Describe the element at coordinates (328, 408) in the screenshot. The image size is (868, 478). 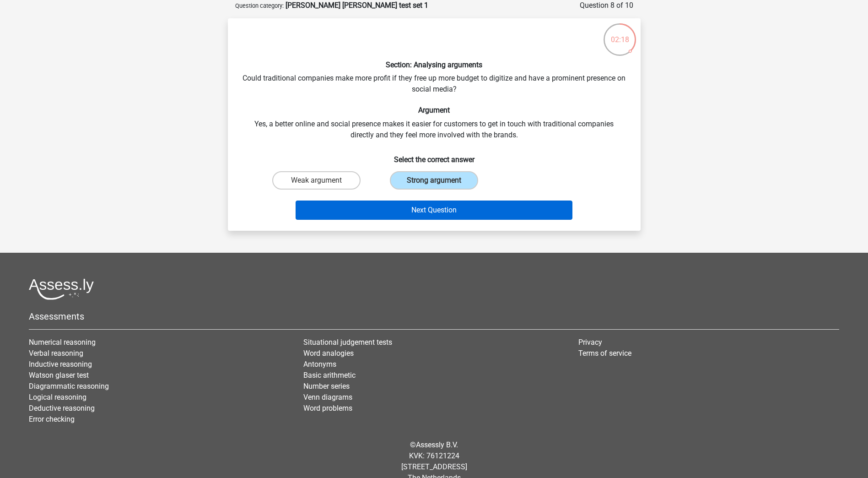
I see `a: Word problems` at that location.